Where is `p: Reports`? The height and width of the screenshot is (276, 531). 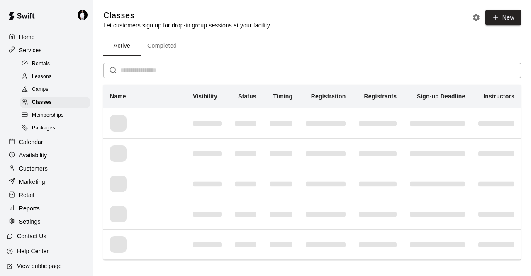
p: Reports is located at coordinates (29, 208).